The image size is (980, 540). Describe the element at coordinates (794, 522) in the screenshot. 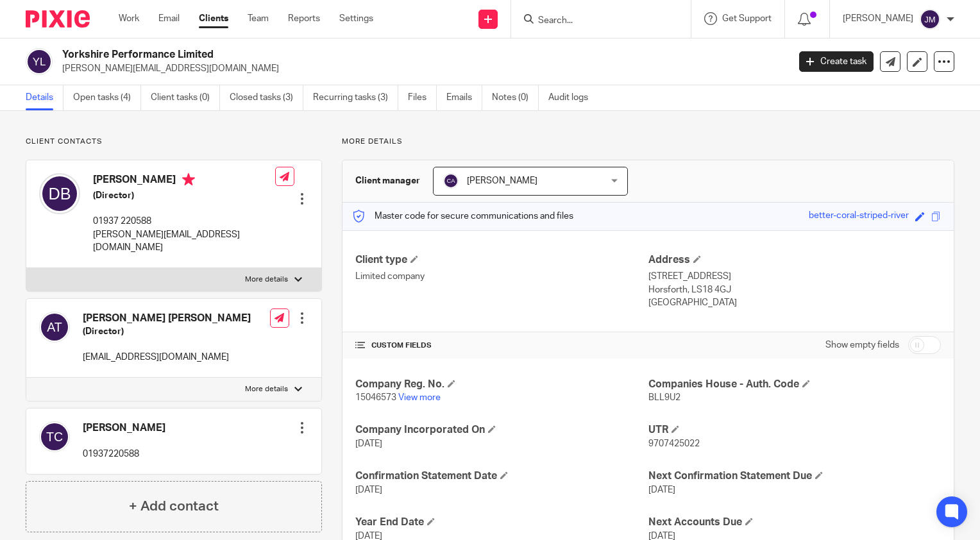

I see `h4: Next Accounts Due` at that location.